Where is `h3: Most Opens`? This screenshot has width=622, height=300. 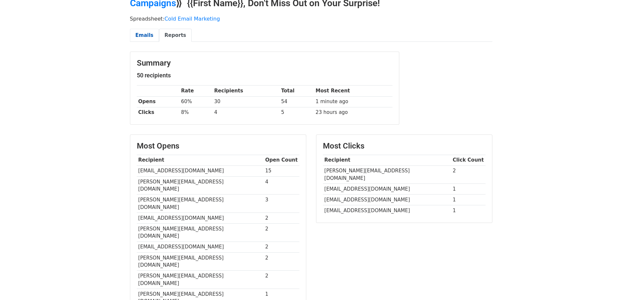 h3: Most Opens is located at coordinates (218, 146).